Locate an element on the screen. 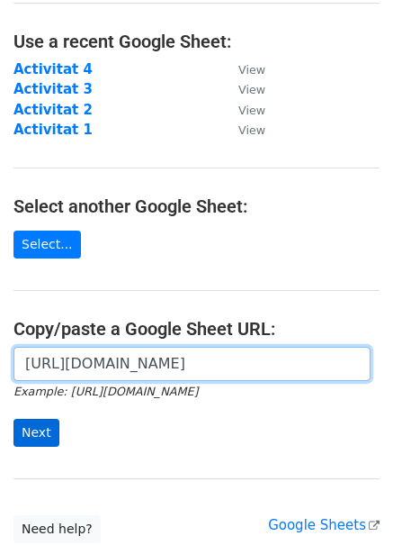 This screenshot has width=393, height=545. h4: Copy/paste a Google Sheet URL: is located at coordinates (196, 329).